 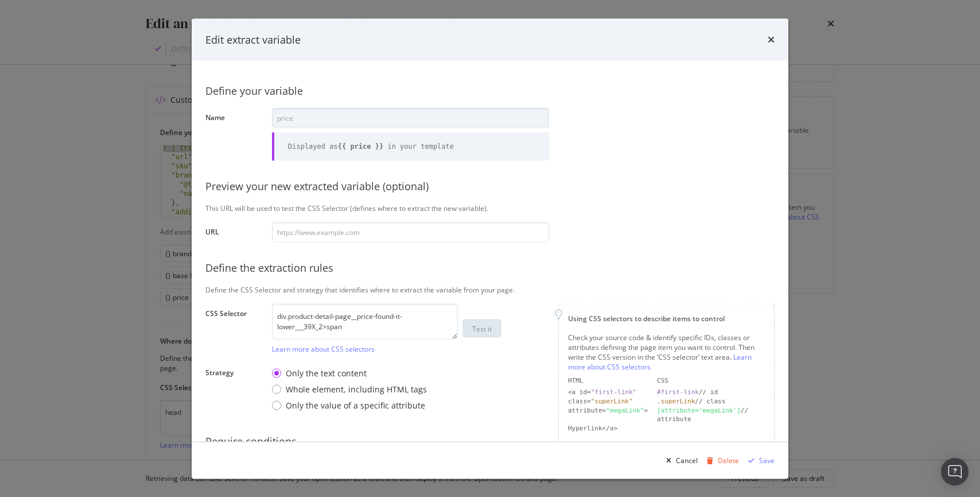 What do you see at coordinates (771, 40) in the screenshot?
I see `div: times` at bounding box center [771, 40].